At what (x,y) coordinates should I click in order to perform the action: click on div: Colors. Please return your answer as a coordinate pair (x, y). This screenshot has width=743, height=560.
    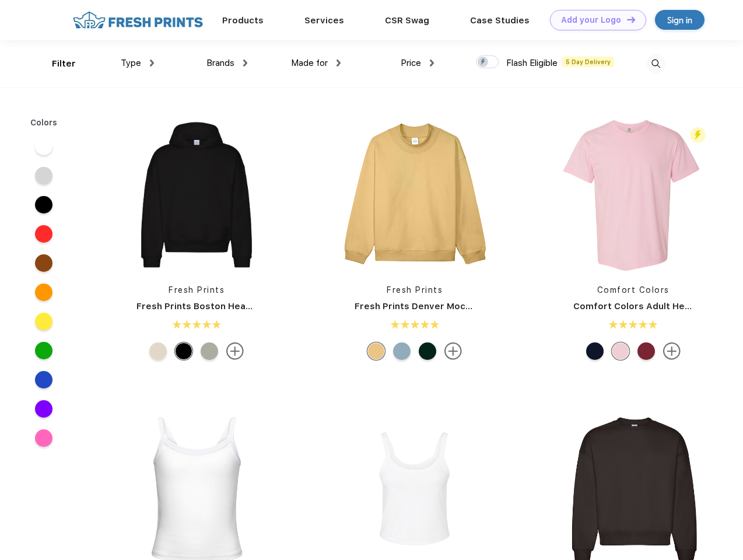
    Looking at the image, I should click on (44, 122).